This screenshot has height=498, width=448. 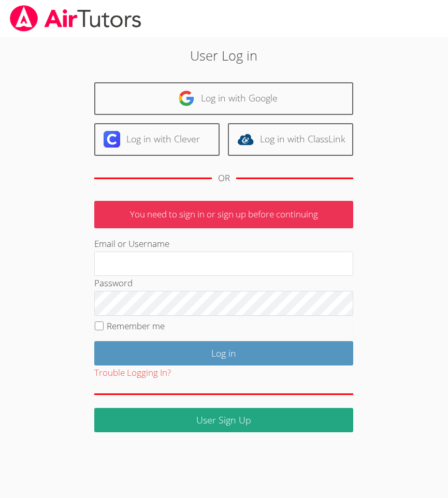 I want to click on label: Email or Username, so click(x=132, y=244).